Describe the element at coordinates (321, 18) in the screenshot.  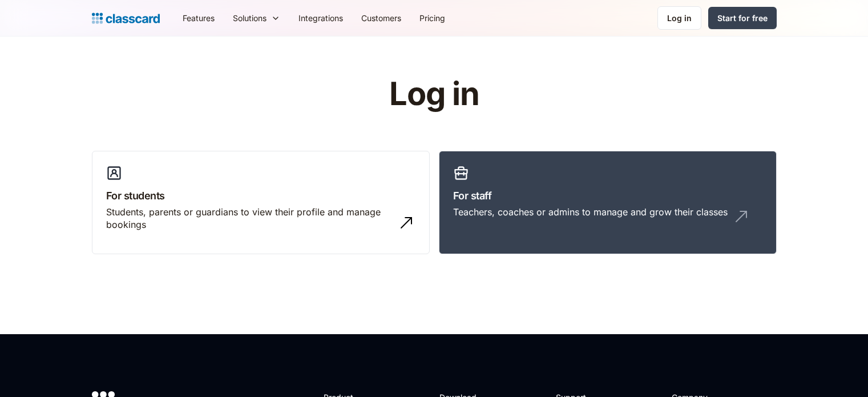
I see `a: Integrations` at that location.